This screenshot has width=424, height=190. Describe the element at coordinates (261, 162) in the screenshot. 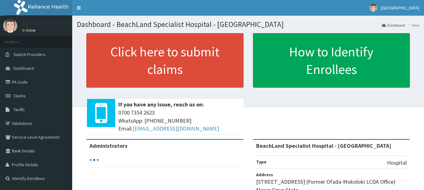

I see `b: Type` at that location.